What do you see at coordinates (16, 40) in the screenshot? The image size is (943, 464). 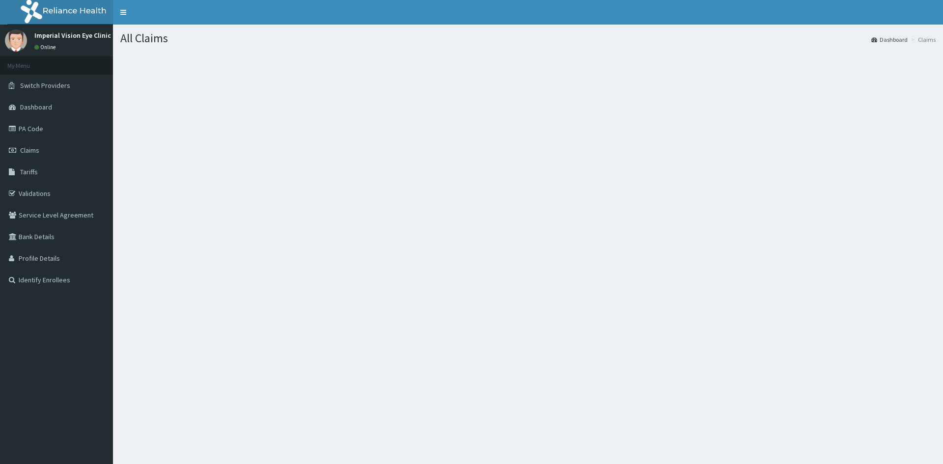 I see `img: User Image` at bounding box center [16, 40].